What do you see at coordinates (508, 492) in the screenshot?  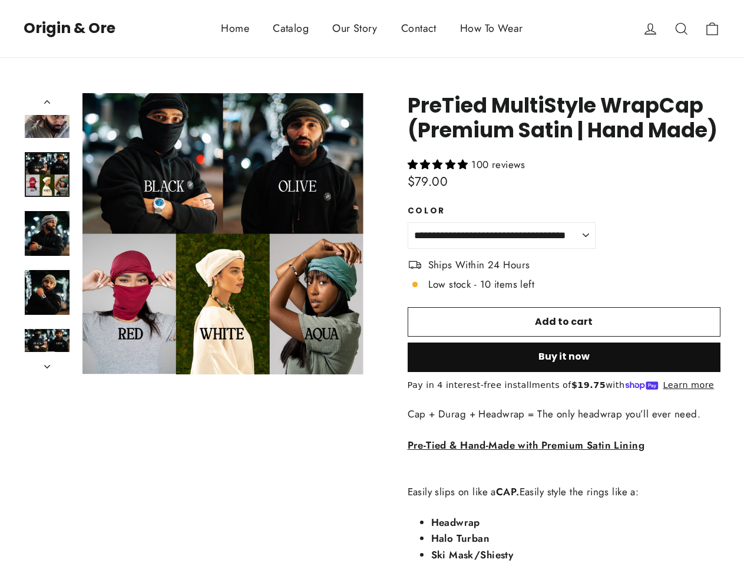 I see `strong: CAP.` at bounding box center [508, 492].